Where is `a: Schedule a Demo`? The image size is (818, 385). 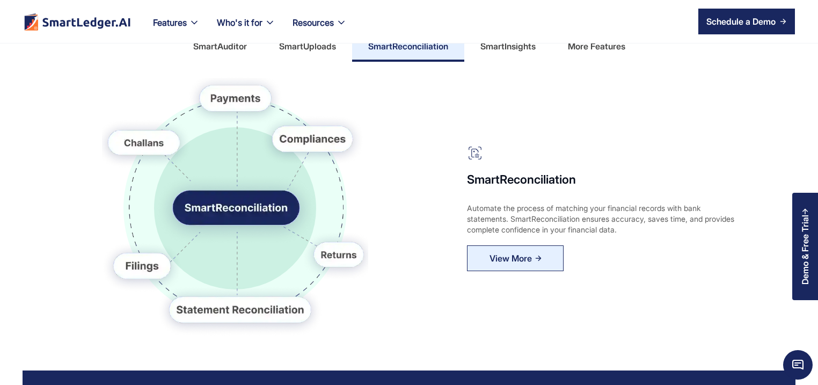
a: Schedule a Demo is located at coordinates (747, 21).